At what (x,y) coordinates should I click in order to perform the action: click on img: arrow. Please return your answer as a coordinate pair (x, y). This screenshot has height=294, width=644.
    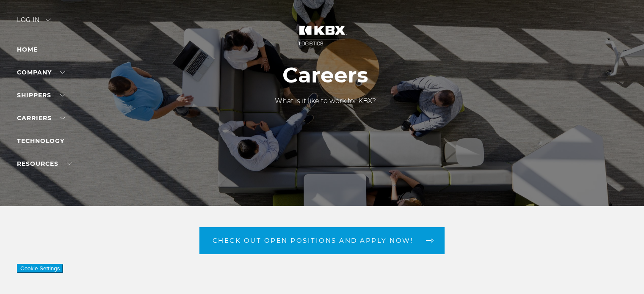
    Looking at the image, I should click on (48, 20).